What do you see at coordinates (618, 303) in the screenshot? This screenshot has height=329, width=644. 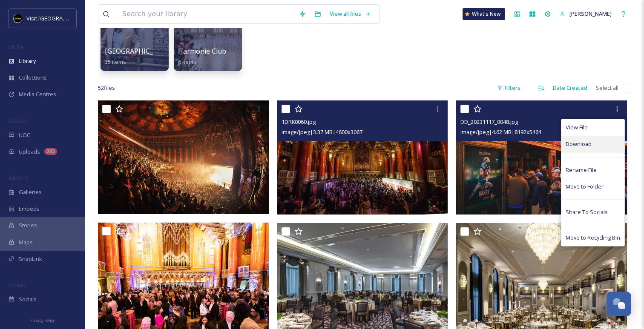 I see `button: Open Chat` at bounding box center [618, 303].